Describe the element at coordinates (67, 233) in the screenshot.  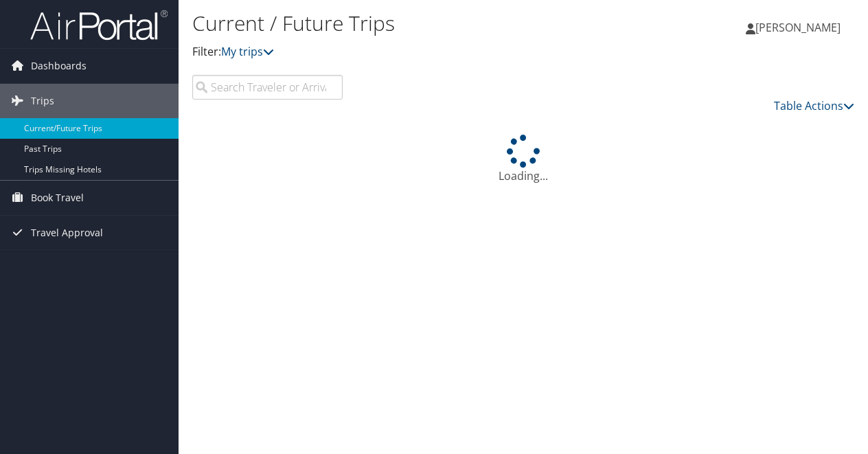
I see `span: Travel Approval` at that location.